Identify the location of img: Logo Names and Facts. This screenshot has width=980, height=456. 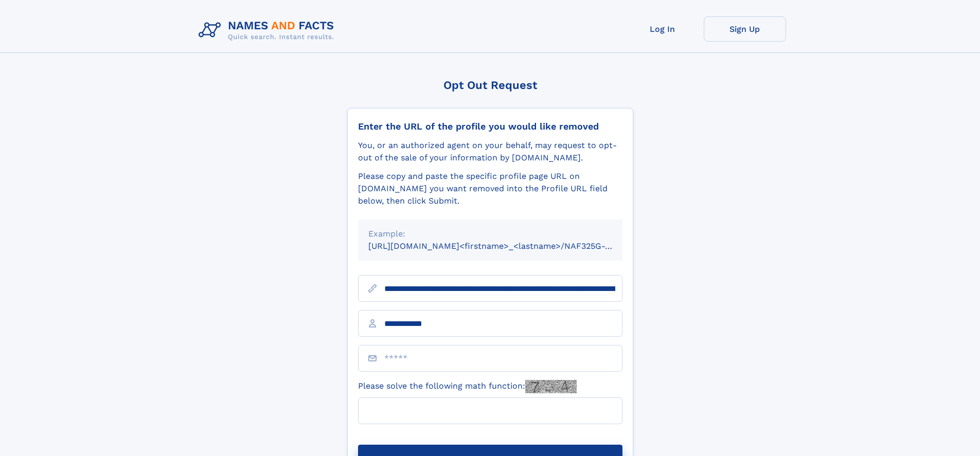
(269, 31).